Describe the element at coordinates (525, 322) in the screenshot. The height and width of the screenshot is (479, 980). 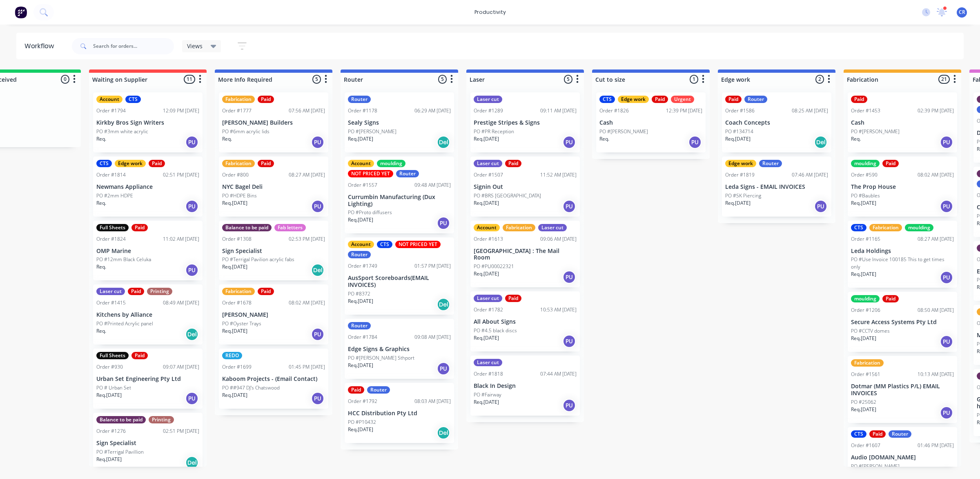
I see `p: All About Signs` at that location.